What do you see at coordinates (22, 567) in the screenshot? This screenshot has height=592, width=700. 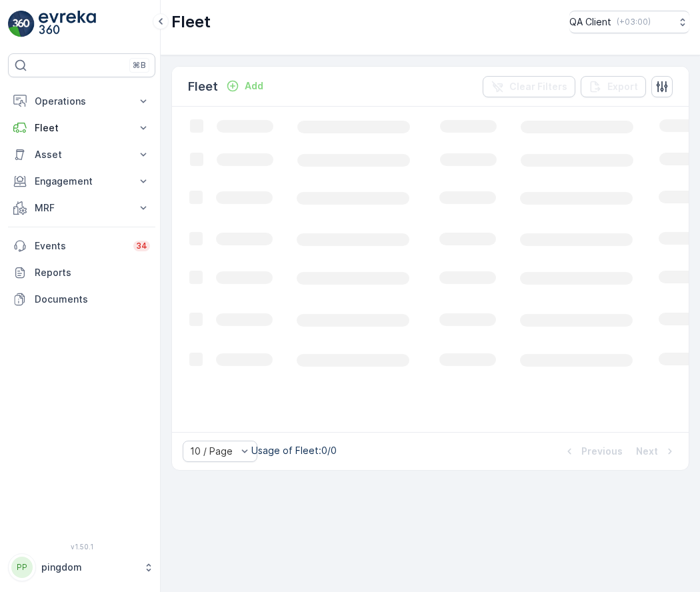 I see `div: PP` at bounding box center [22, 567].